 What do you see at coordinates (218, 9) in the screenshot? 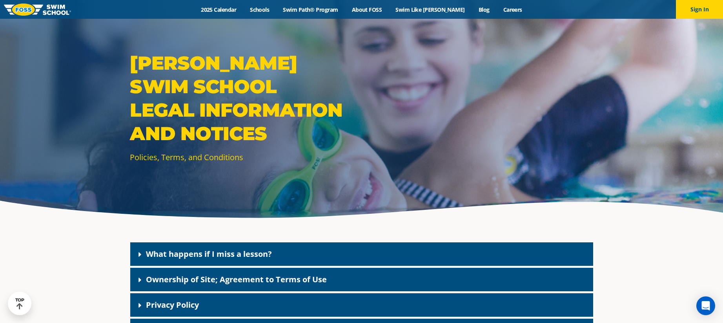
I see `a: 2025 Calendar` at bounding box center [218, 9].